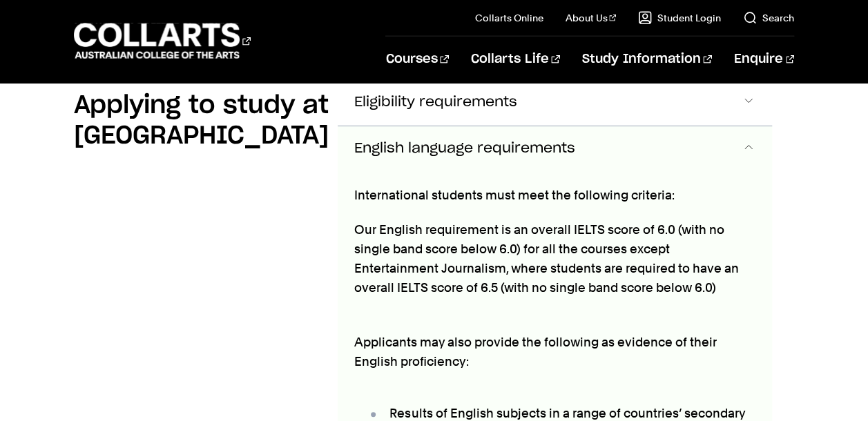 The image size is (868, 421). What do you see at coordinates (555, 103) in the screenshot?
I see `button: Eligibility requirements` at bounding box center [555, 103].